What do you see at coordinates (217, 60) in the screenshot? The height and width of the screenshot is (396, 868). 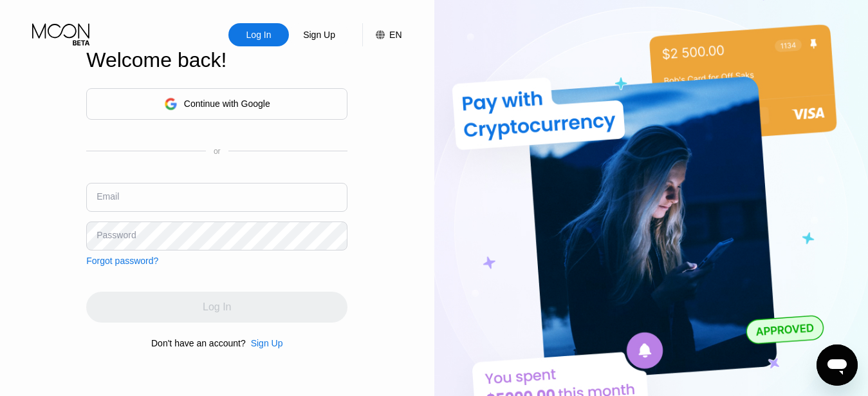 I see `div: Welcome back!` at bounding box center [217, 60].